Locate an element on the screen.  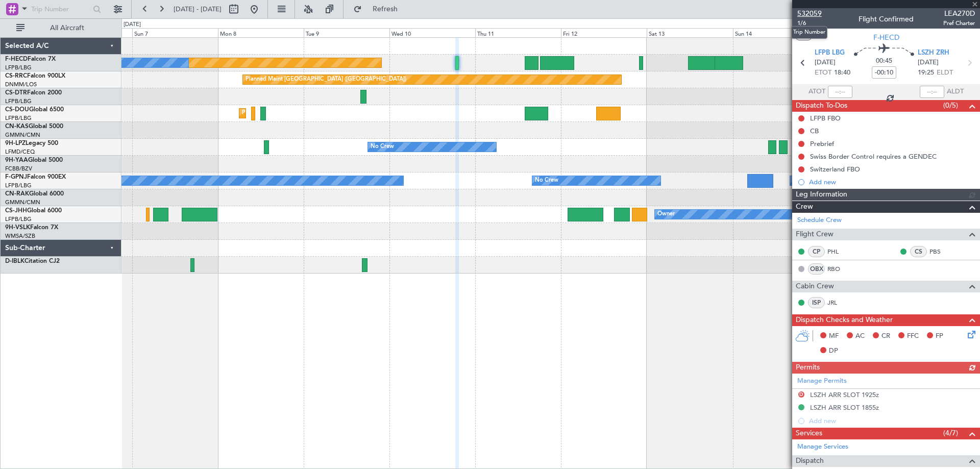
span: 19:25 is located at coordinates (926, 73).